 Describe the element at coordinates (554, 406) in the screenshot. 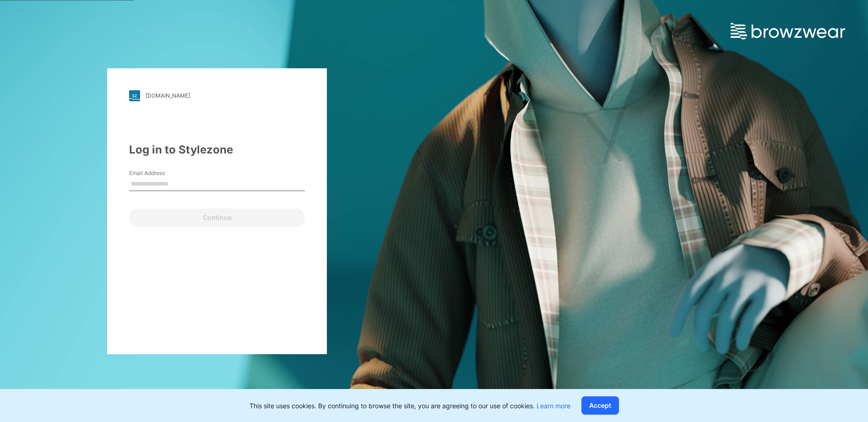

I see `a: Learn more` at that location.